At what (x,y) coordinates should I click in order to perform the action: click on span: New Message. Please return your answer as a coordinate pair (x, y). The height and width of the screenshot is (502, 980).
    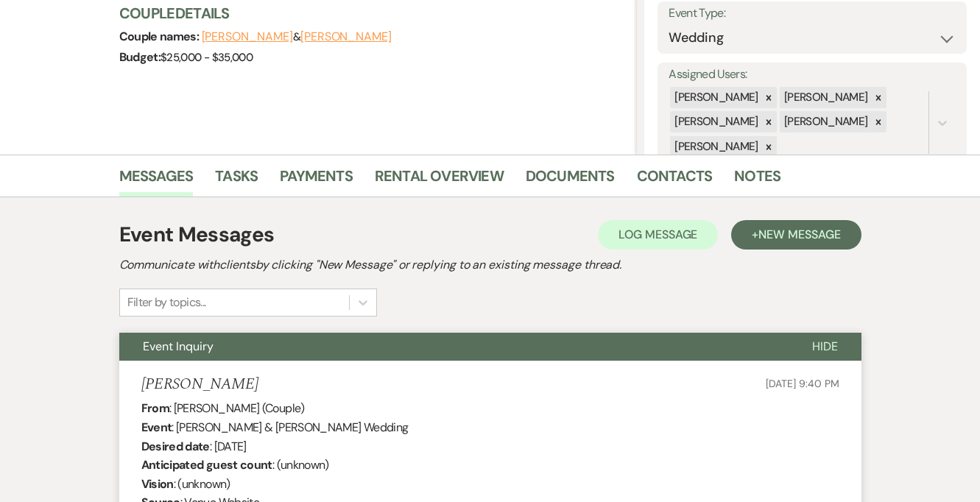
    Looking at the image, I should click on (799, 235).